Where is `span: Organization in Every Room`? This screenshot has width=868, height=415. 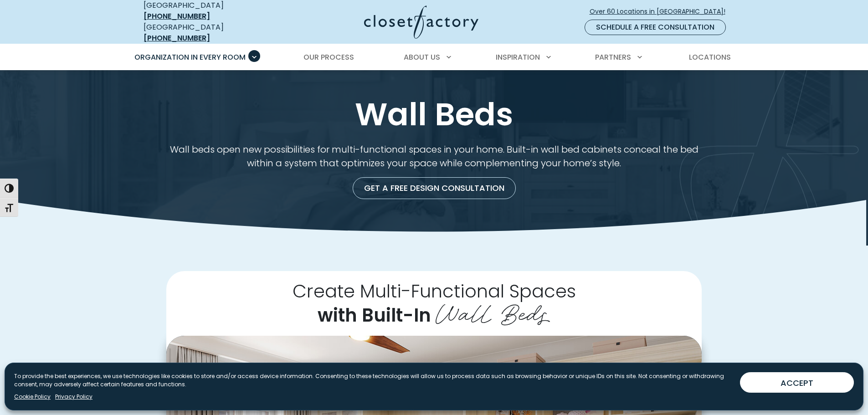 span: Organization in Every Room is located at coordinates (190, 57).